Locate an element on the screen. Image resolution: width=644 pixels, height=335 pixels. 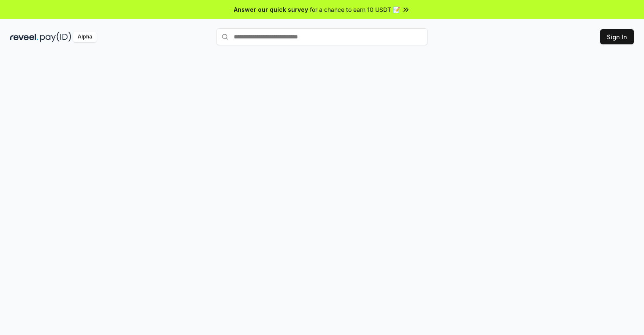
span: Answer our quick survey is located at coordinates (271, 10).